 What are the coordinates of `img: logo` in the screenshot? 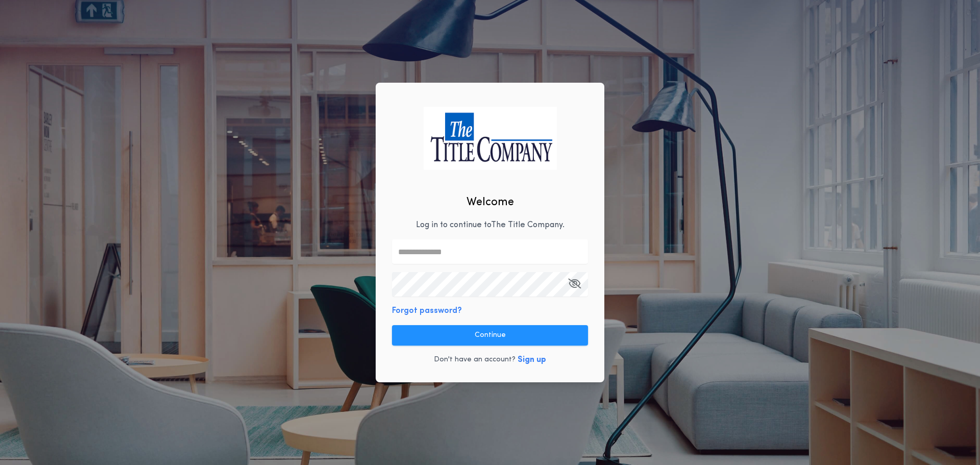 It's located at (490, 138).